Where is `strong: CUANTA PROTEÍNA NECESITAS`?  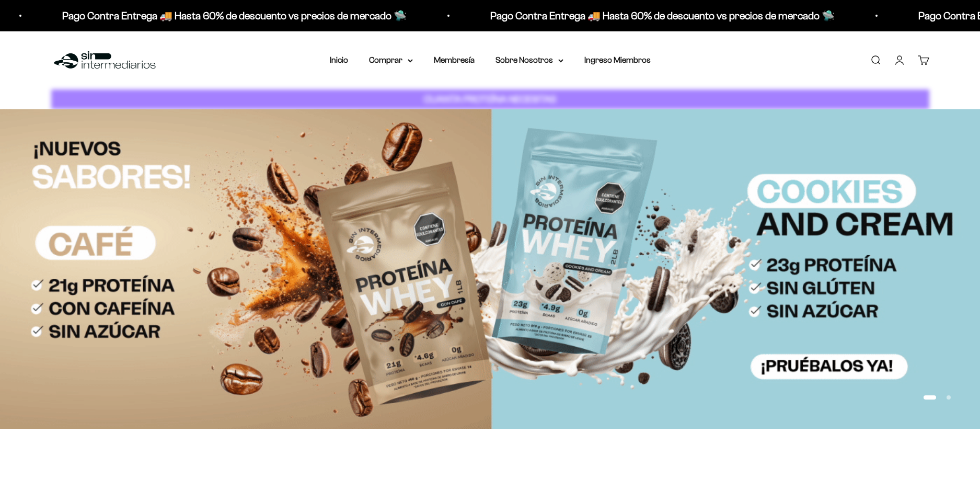 strong: CUANTA PROTEÍNA NECESITAS is located at coordinates (490, 99).